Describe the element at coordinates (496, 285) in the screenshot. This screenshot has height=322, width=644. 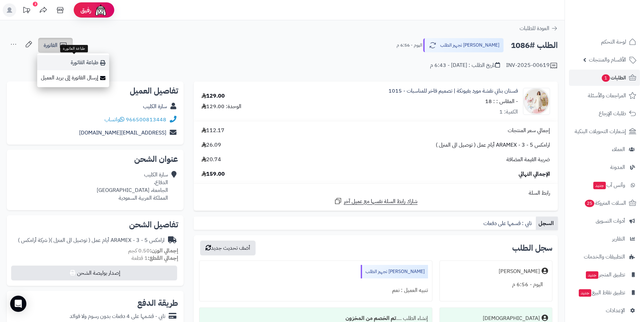
I see `div: اليوم - 6:56 م` at that location.